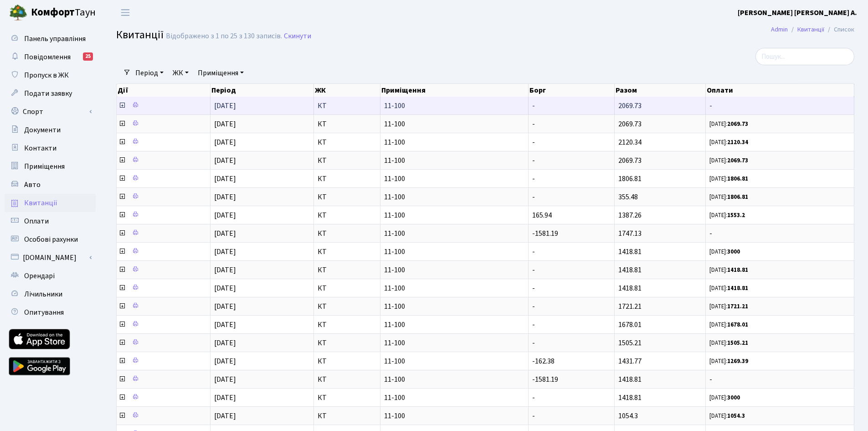  What do you see at coordinates (738, 179) in the screenshot?
I see `b: 1806.81` at bounding box center [738, 179].